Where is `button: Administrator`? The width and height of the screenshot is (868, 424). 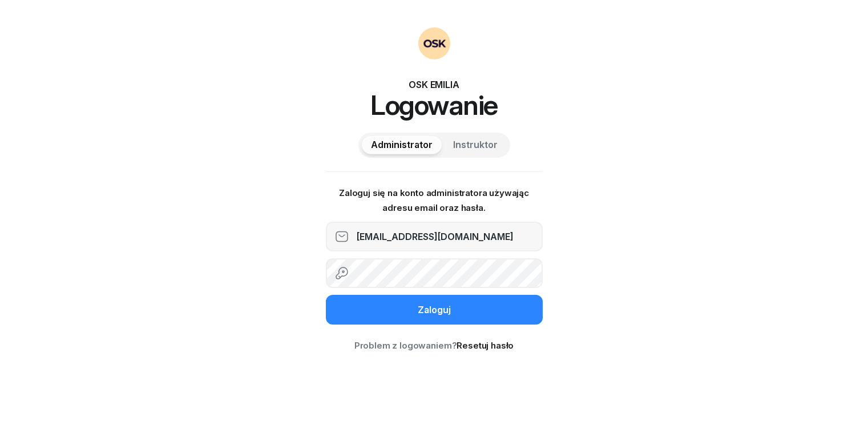
button: Administrator is located at coordinates (402, 145).